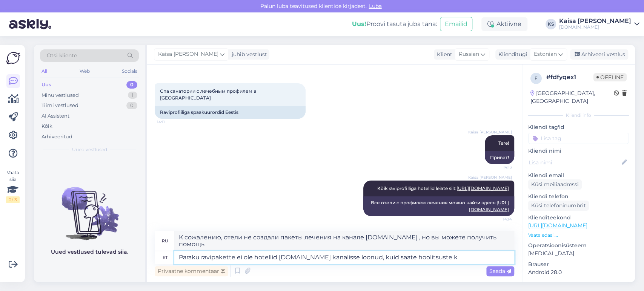  Describe the element at coordinates (578, 235) in the screenshot. I see `p: Vaata edasi ...` at that location.